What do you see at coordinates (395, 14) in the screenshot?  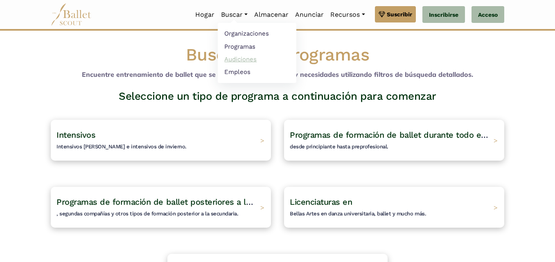 I see `a: Suscribir` at bounding box center [395, 14].